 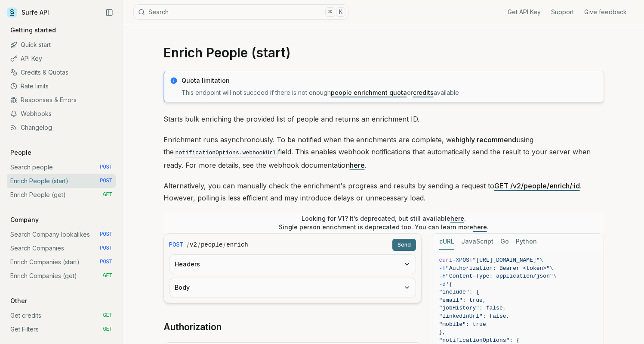 I want to click on p: Looking for V1? It’s deprecated, but still available . Single person enrichment is deprecated too..., so click(x=384, y=223).